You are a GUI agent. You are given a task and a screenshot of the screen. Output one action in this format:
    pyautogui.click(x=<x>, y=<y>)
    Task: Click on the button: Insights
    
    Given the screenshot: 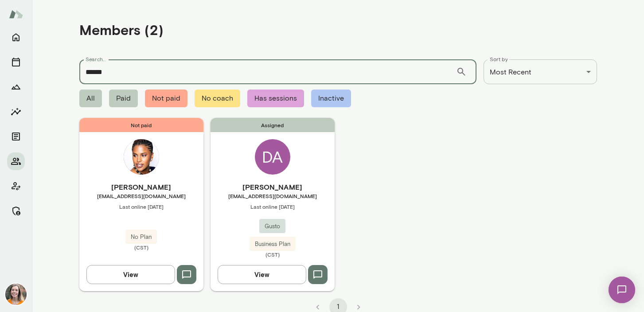 What is the action you would take?
    pyautogui.click(x=16, y=112)
    